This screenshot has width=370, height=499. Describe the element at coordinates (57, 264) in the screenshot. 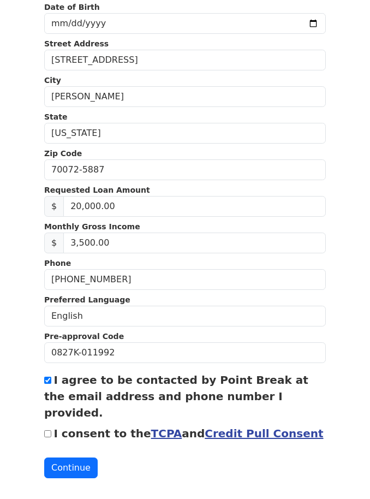

I see `strong: Phone` at that location.